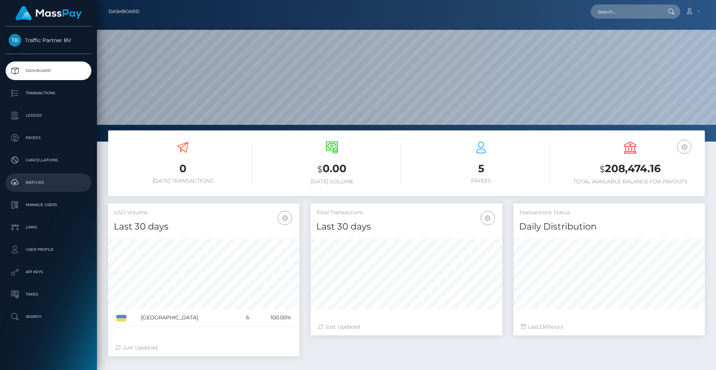  I want to click on p: Batches, so click(48, 183).